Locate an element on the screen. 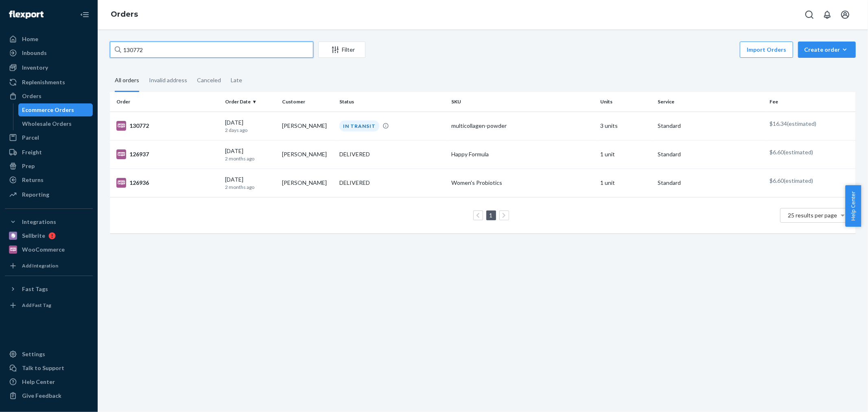 The image size is (868, 412). div: IN TRANSIT is located at coordinates (359, 126).